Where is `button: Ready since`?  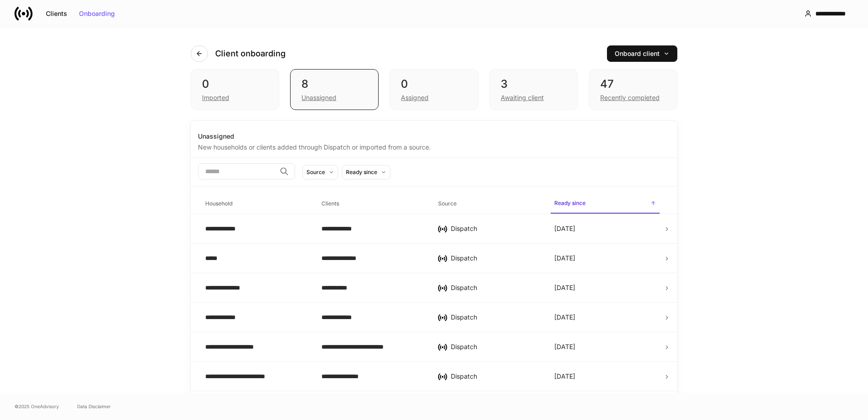
button: Ready since is located at coordinates (366, 172).